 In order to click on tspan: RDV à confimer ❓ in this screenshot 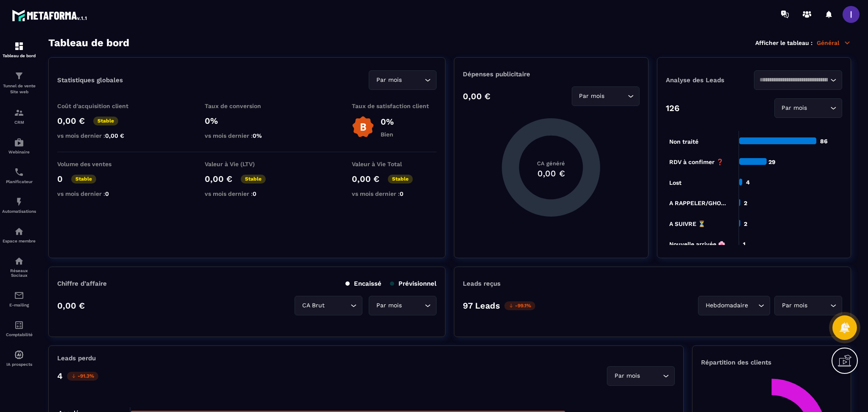, I will do `click(696, 162)`.